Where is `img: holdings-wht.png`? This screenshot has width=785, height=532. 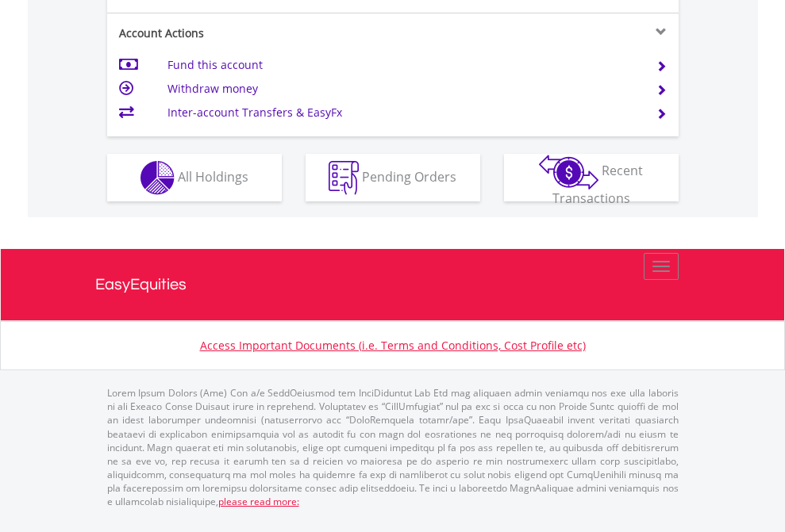
img: holdings-wht.png is located at coordinates (157, 178).